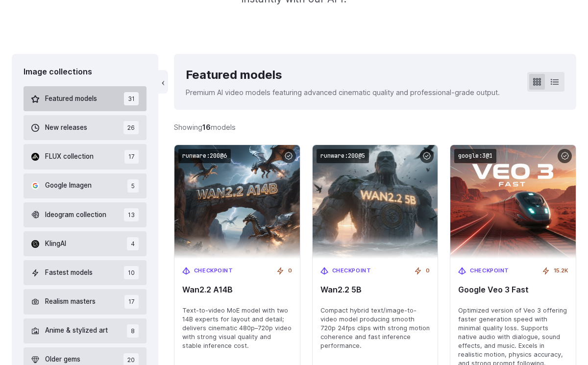 Image resolution: width=588 pixels, height=365 pixels. Describe the element at coordinates (237, 202) in the screenshot. I see `img: Wan2.2 A14B` at that location.